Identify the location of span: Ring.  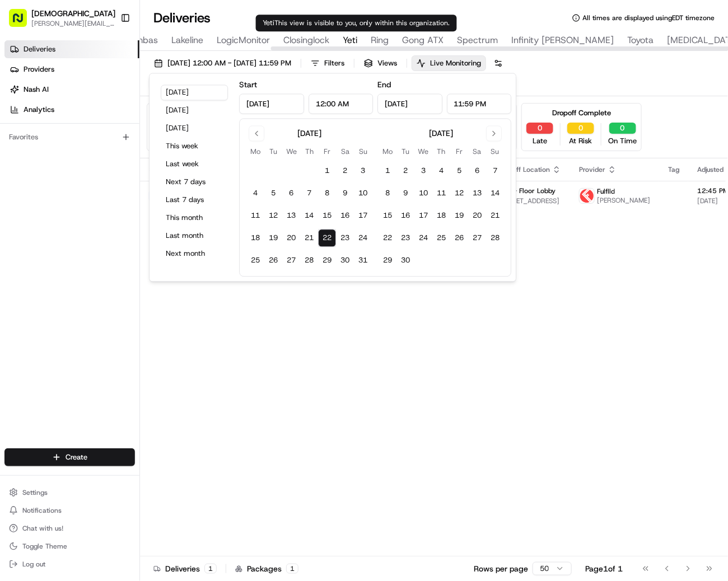
(380, 40).